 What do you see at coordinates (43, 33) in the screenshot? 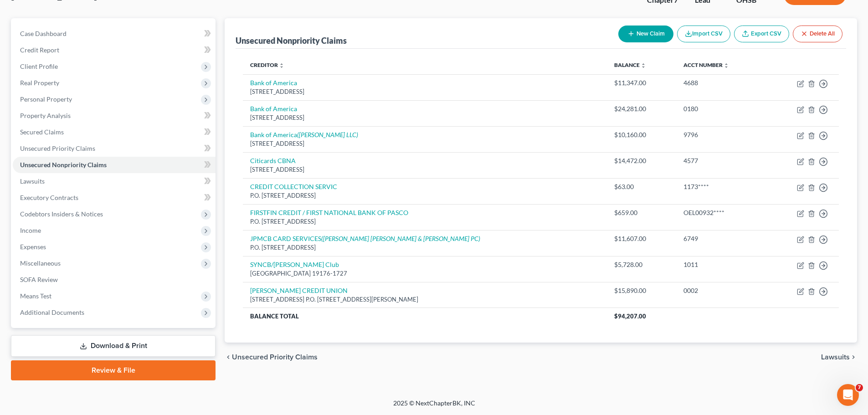
I see `span: Case Dashboard` at bounding box center [43, 33].